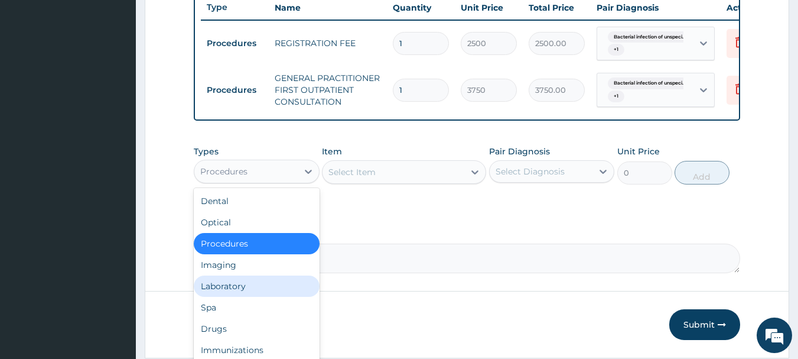  What do you see at coordinates (116, 165) in the screenshot?
I see `span: We're online!` at bounding box center [116, 165].